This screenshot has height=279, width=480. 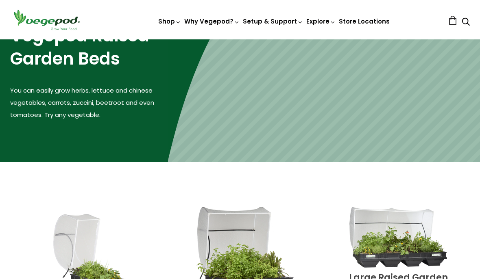 What do you see at coordinates (47, 20) in the screenshot?
I see `img: Vegepod` at bounding box center [47, 20].